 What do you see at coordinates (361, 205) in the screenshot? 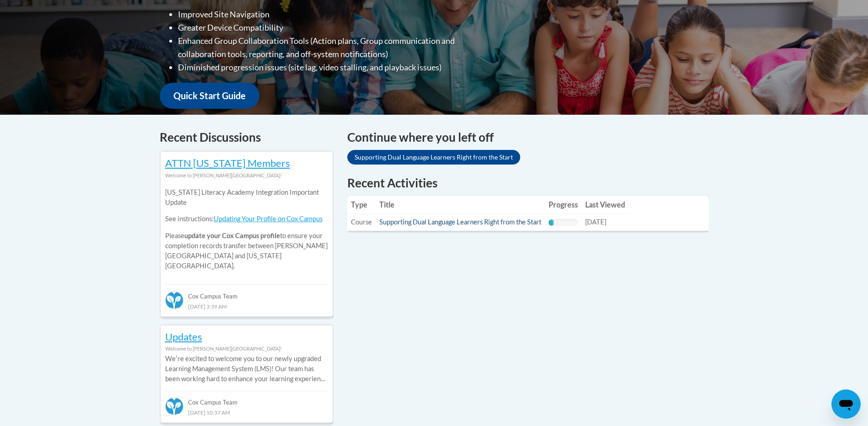
I see `th: Type` at bounding box center [361, 205].